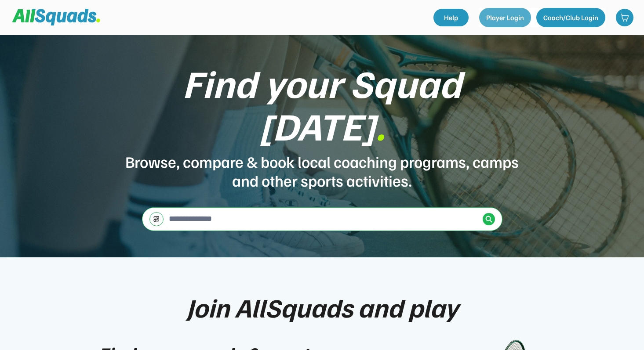  Describe the element at coordinates (489, 219) in the screenshot. I see `img: Icon%20%2838%29.svg` at that location.